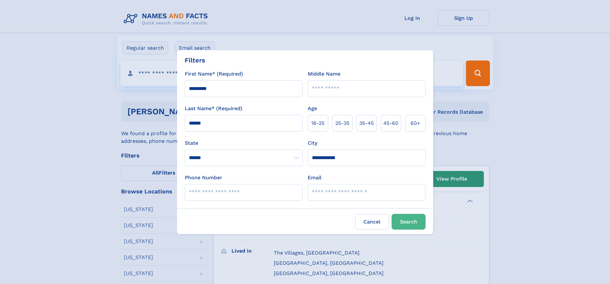  What do you see at coordinates (416, 123) in the screenshot?
I see `span: 60+` at bounding box center [416, 123].